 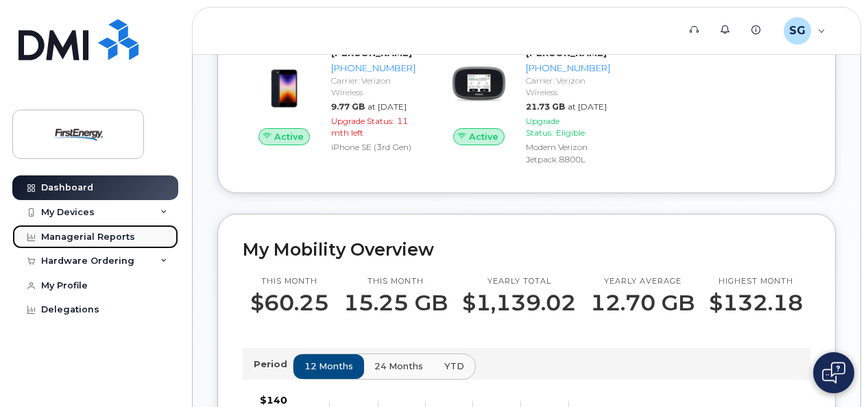 I want to click on h2: My Mobility Overview, so click(x=526, y=250).